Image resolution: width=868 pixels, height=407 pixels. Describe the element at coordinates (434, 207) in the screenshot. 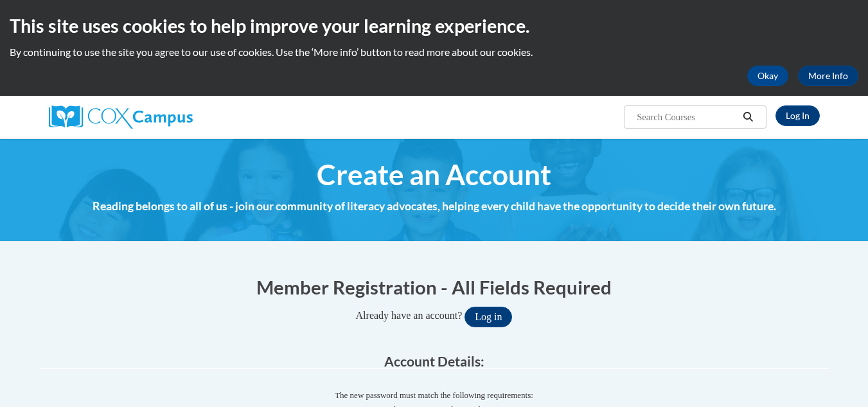

I see `h4: Reading belongs to all of us - join our community of literacy advocates, helping every child have...` at that location.